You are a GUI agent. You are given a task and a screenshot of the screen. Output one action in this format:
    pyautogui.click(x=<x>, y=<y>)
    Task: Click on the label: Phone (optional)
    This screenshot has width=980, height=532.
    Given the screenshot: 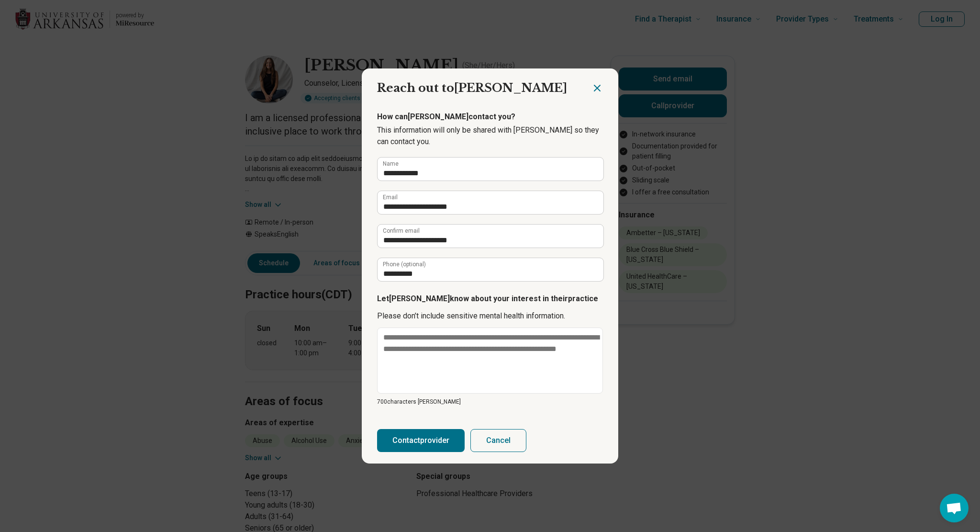 What is the action you would take?
    pyautogui.click(x=404, y=264)
    